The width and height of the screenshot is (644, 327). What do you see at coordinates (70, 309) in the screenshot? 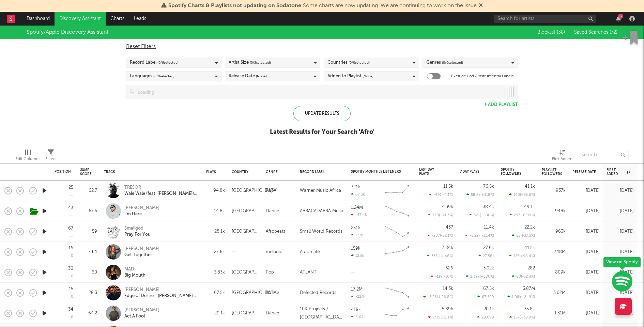
I see `div: 34` at bounding box center [70, 309].